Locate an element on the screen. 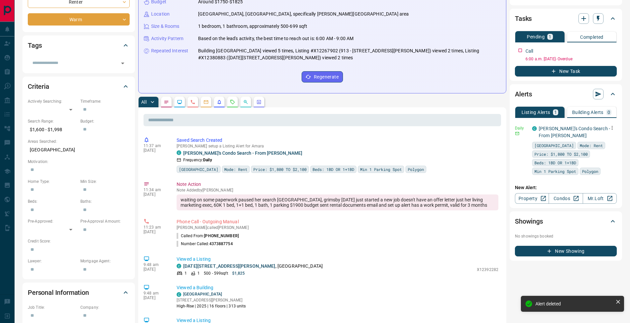 The height and width of the screenshot is (323, 630). p: Activity Pattern is located at coordinates (167, 38).